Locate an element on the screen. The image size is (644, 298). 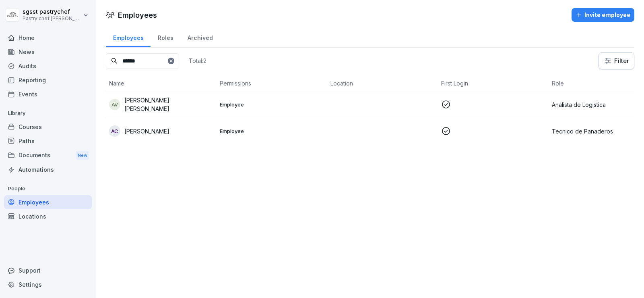
a: Audits is located at coordinates (48, 66).